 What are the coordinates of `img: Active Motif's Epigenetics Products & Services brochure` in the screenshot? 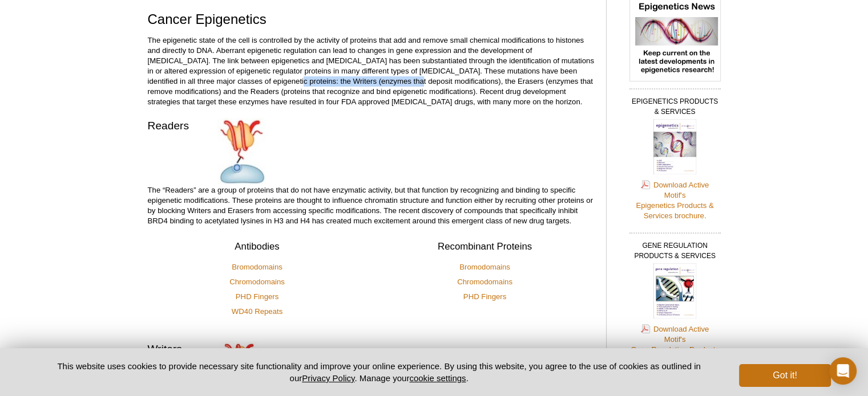 It's located at (674, 148).